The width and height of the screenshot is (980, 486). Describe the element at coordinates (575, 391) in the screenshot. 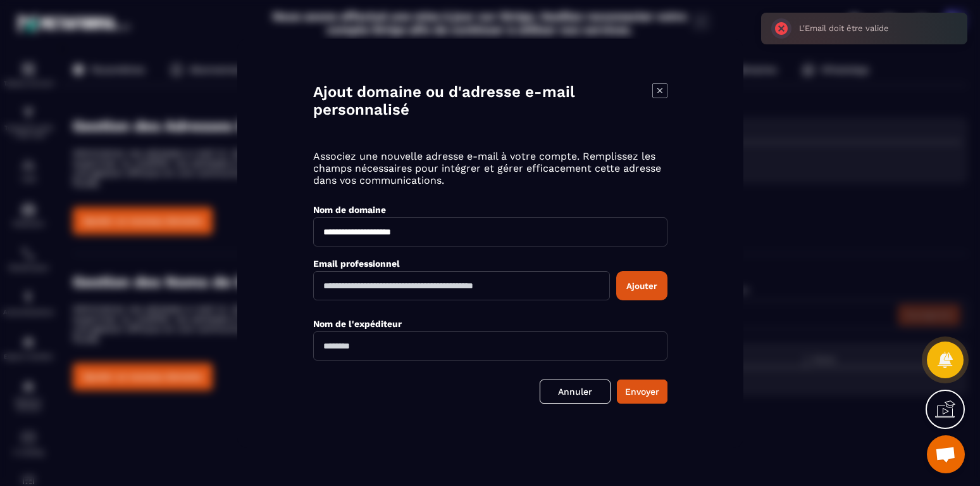

I see `a: Annuler` at that location.